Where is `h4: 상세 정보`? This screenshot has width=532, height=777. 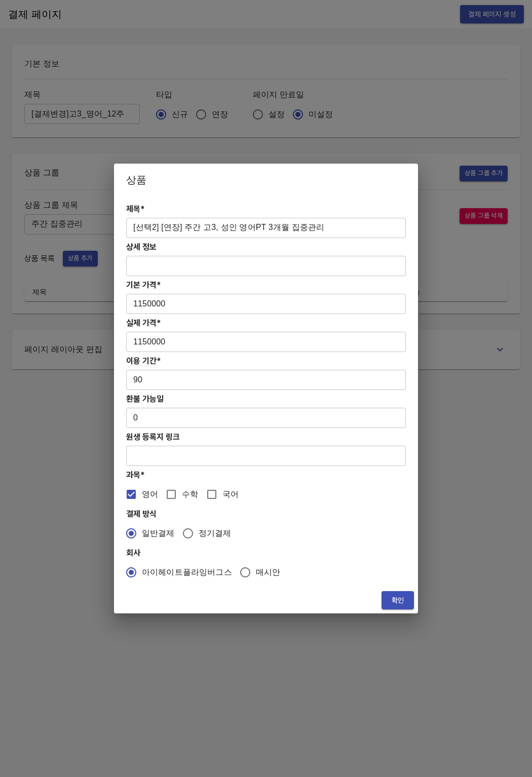 h4: 상세 정보 is located at coordinates (266, 247).